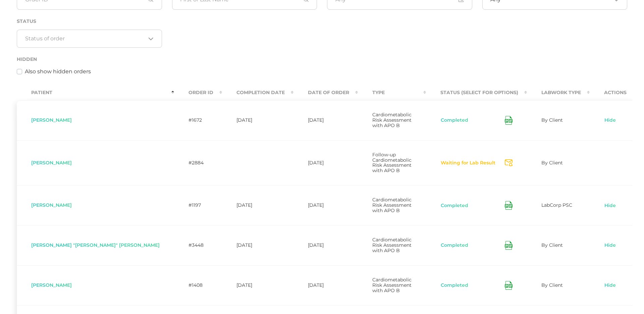  Describe the element at coordinates (615, 92) in the screenshot. I see `th: Actions` at that location.